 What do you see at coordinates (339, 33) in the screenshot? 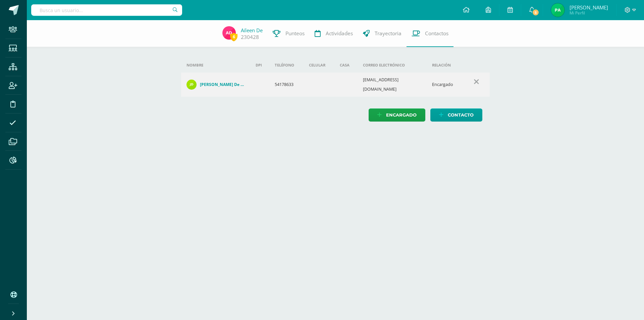
I see `span: Actividades` at bounding box center [339, 33].